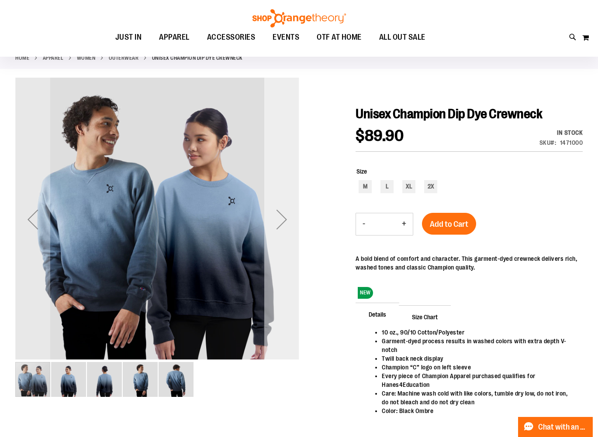 Image resolution: width=598 pixels, height=437 pixels. What do you see at coordinates (477, 359) in the screenshot?
I see `li: Twill back neck display` at bounding box center [477, 359].